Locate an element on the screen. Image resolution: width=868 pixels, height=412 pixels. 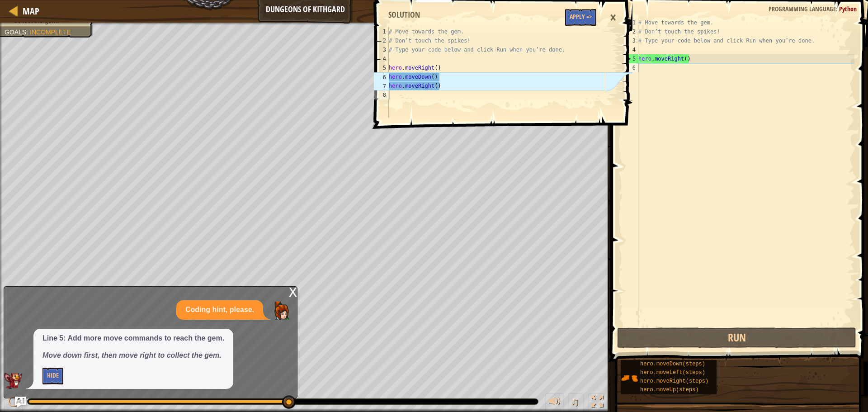
span: Python is located at coordinates (848, 8).